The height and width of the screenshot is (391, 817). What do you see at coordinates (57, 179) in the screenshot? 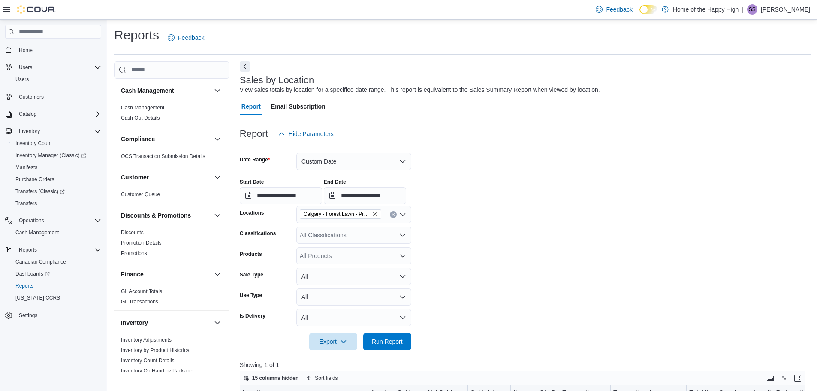
I see `span: Purchase Orders` at bounding box center [57, 179].